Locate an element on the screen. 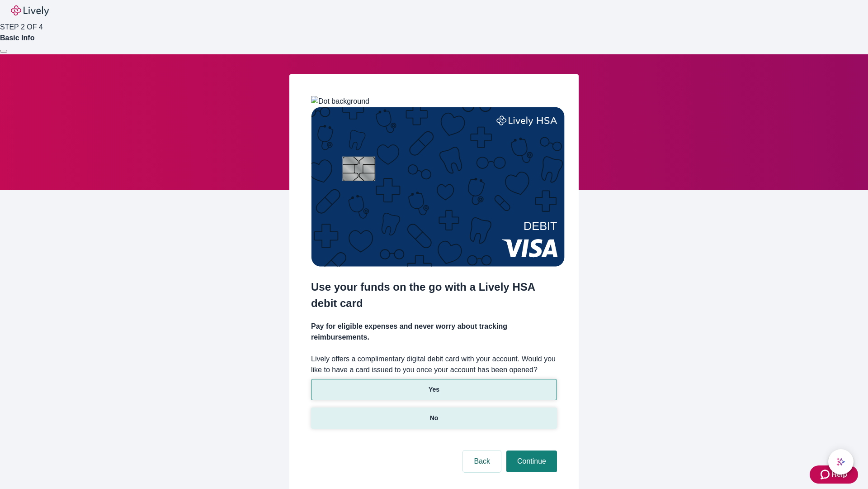 This screenshot has width=868, height=489. h2: Use your funds on the go with a Lively HSA debit card is located at coordinates (434, 295).